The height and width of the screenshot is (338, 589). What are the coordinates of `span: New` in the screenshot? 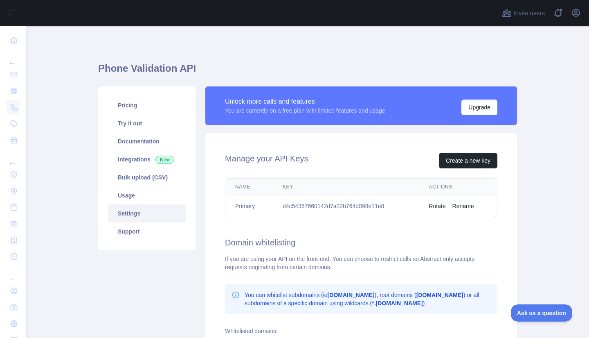 It's located at (165, 160).